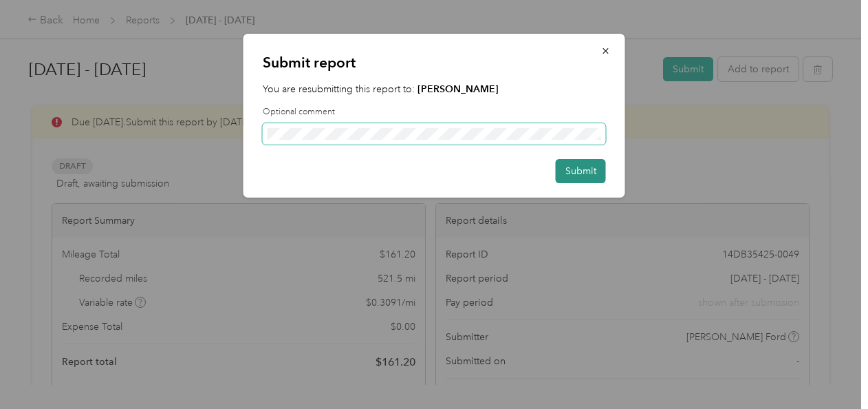 Image resolution: width=868 pixels, height=409 pixels. I want to click on button: Submit, so click(580, 171).